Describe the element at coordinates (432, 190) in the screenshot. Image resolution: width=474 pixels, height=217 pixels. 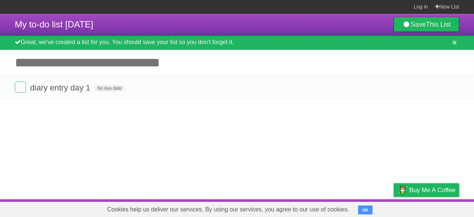
I see `span: Buy me a coffee` at that location.